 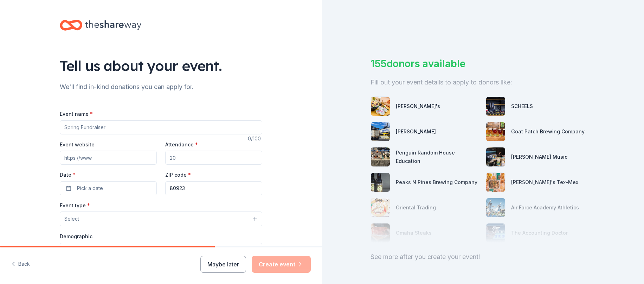 What do you see at coordinates (20, 264) in the screenshot?
I see `button: Back` at bounding box center [20, 264].